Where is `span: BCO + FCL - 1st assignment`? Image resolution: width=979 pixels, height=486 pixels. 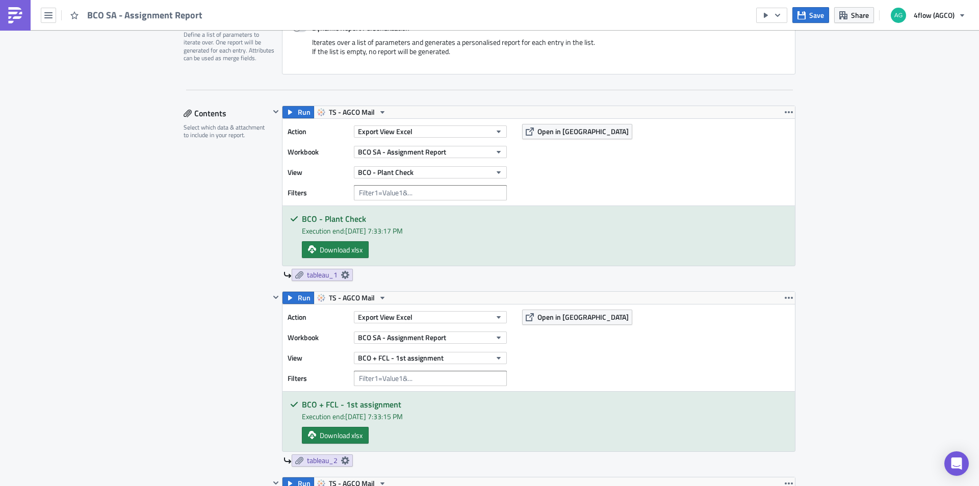
span: BCO + FCL - 1st assignment is located at coordinates (401, 358).